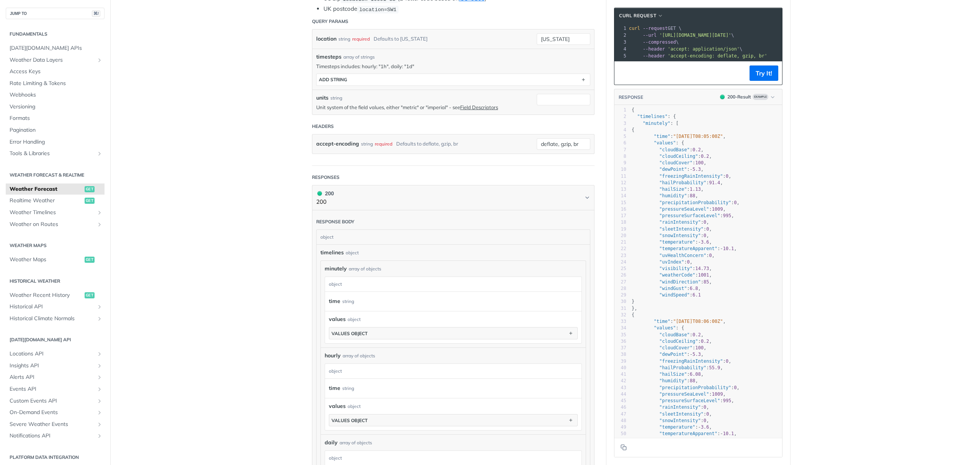 Image resolution: width=980 pixels, height=465 pixels. What do you see at coordinates (722, 97) in the screenshot?
I see `span: 200` at bounding box center [722, 97].